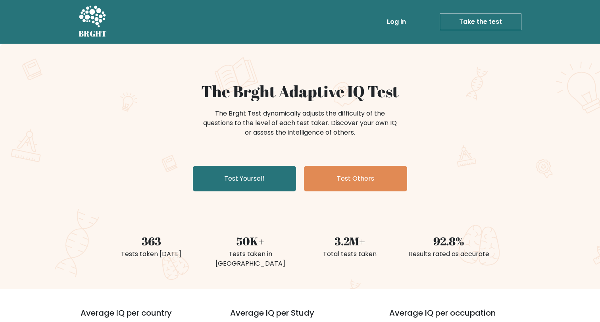 This screenshot has width=600, height=322. What do you see at coordinates (245, 179) in the screenshot?
I see `a: Test Yourself` at bounding box center [245, 179].